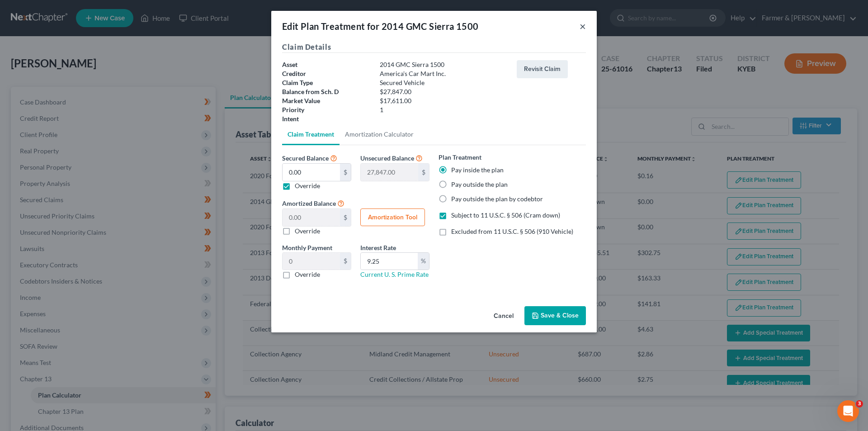  Describe the element at coordinates (434, 47) in the screenshot. I see `h5: Claim Details` at that location.